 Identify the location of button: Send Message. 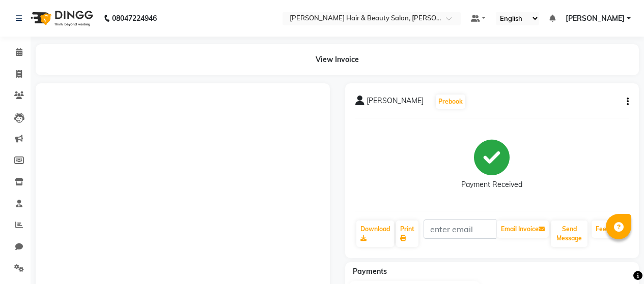
(569, 234).